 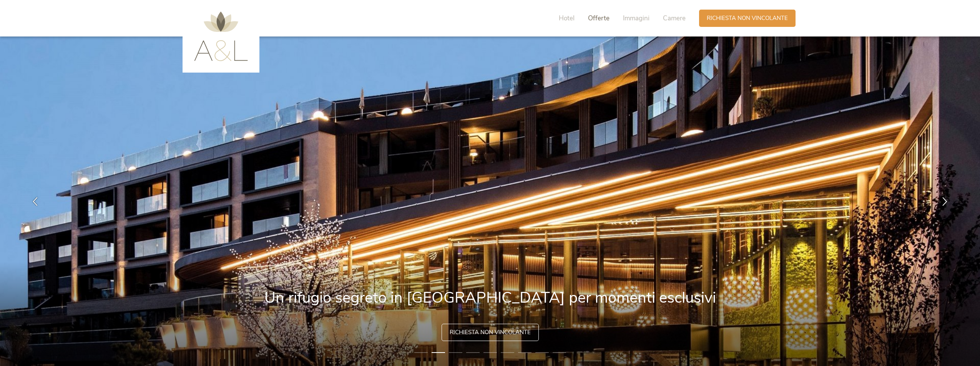 I want to click on img: AMONTI & LUNARIS Wellnessresort, so click(x=221, y=36).